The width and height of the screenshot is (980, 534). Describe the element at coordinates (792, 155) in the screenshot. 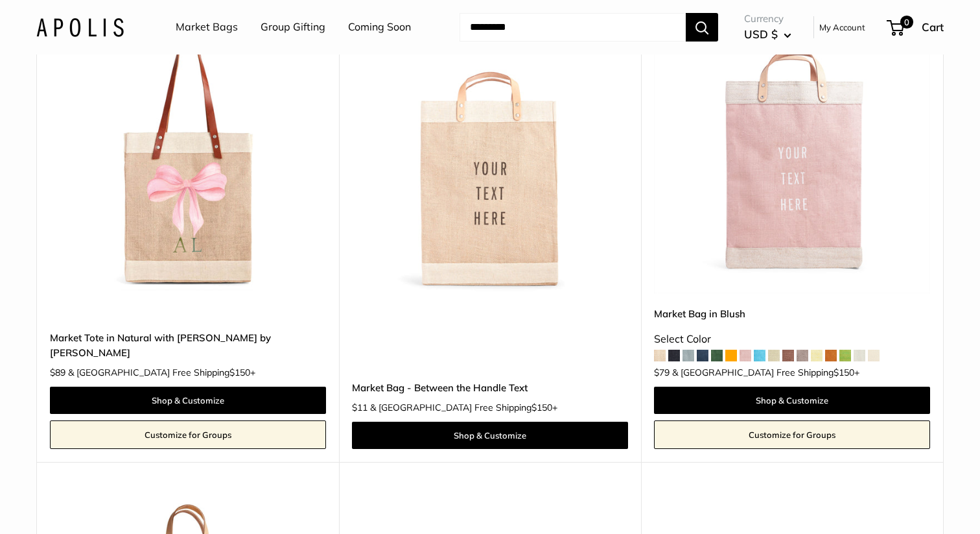

I see `a: description_Our first Blush Market BagMarket Bag in Blush` at that location.